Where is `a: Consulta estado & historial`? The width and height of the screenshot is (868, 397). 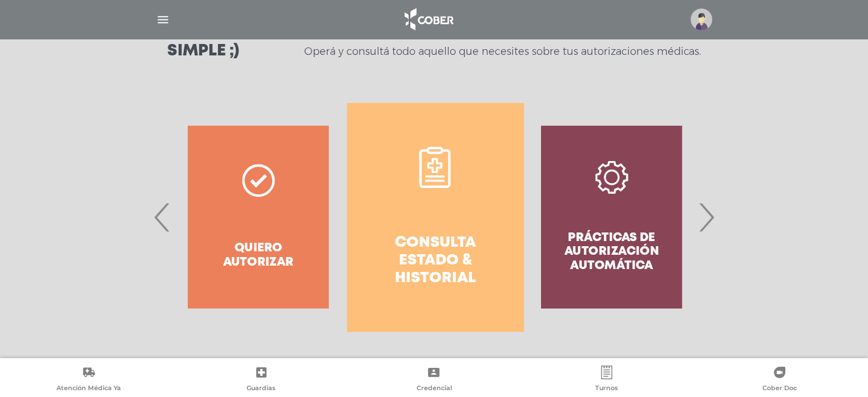 a: Consulta estado & historial is located at coordinates (435, 217).